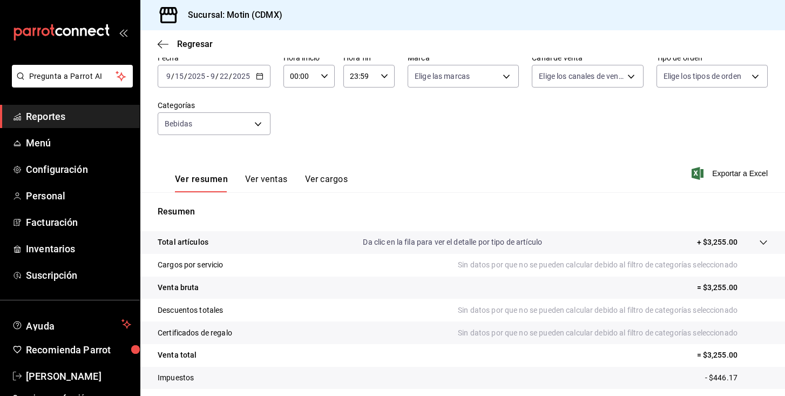 The height and width of the screenshot is (396, 785). What do you see at coordinates (185, 44) in the screenshot?
I see `button: Regresar` at bounding box center [185, 44].